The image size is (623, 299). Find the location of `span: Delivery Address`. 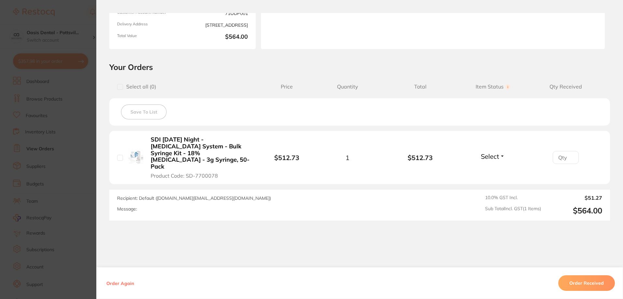

span: Delivery Address is located at coordinates (148, 25).